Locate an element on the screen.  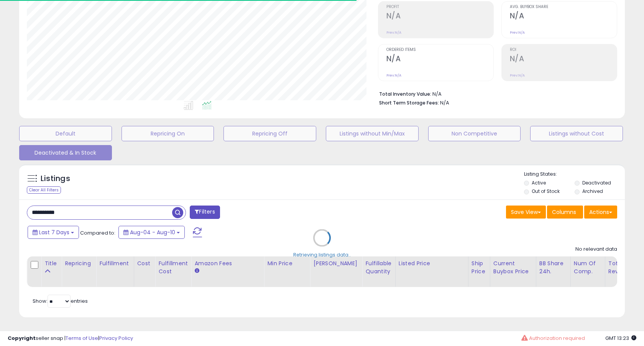
span: 2025-08-18 13:23 GMT is located at coordinates (620, 339).